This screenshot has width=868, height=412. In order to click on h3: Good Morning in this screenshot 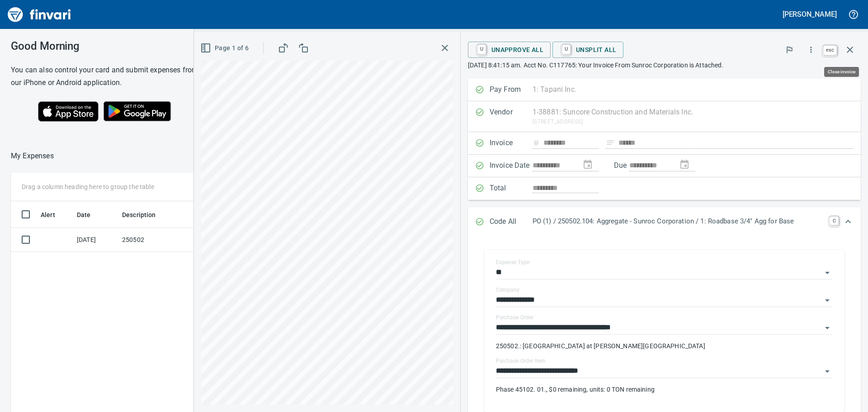, I will do `click(107, 46)`.